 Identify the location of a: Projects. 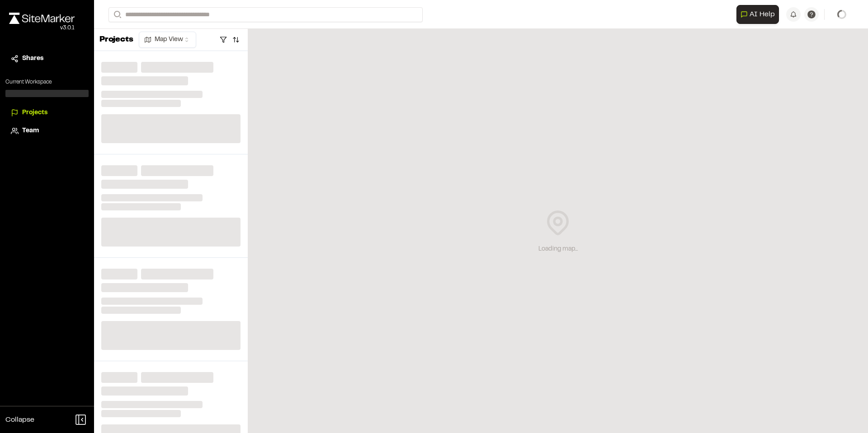
(47, 113).